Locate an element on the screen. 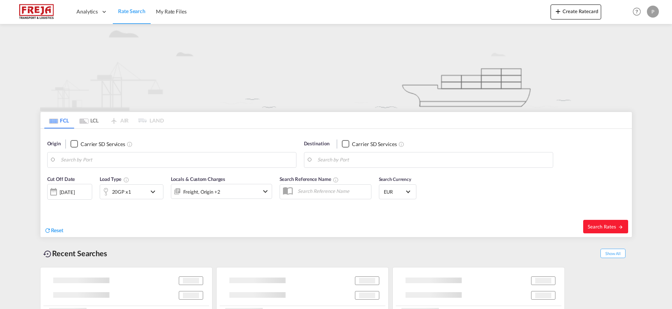 The width and height of the screenshot is (672, 309). span: Search Reference Name is located at coordinates (309, 179).